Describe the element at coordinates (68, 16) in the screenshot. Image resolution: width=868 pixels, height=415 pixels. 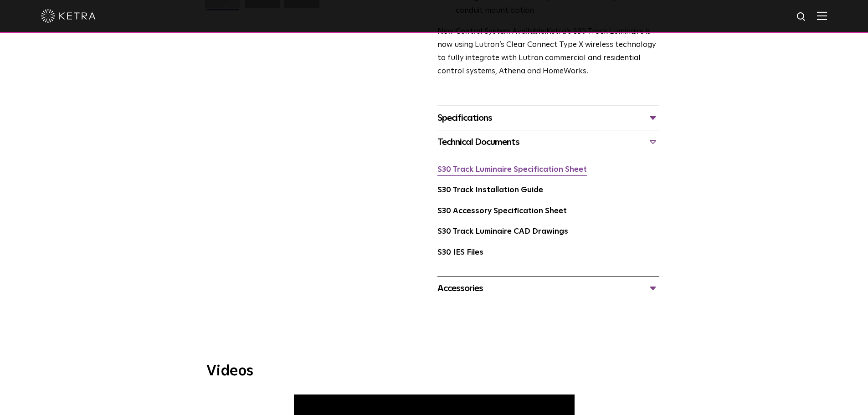
I see `img: ketra-logo-2019-white` at that location.